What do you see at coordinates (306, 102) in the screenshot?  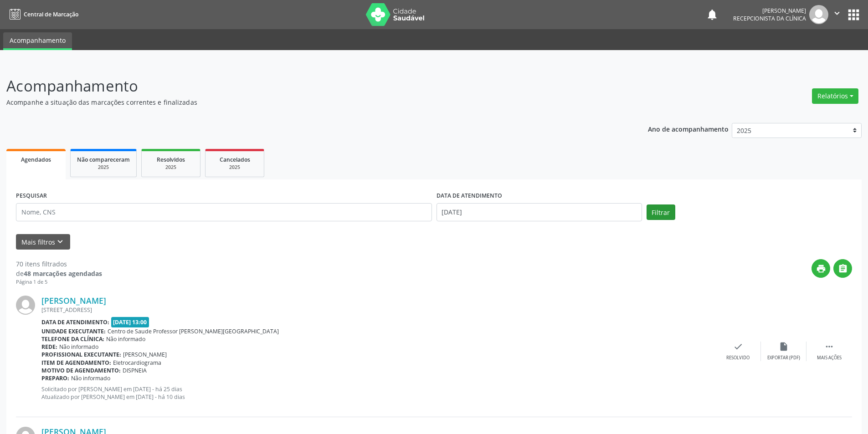 I see `p: Acompanhe a situação das marcações correntes e finalizadas` at bounding box center [306, 102].